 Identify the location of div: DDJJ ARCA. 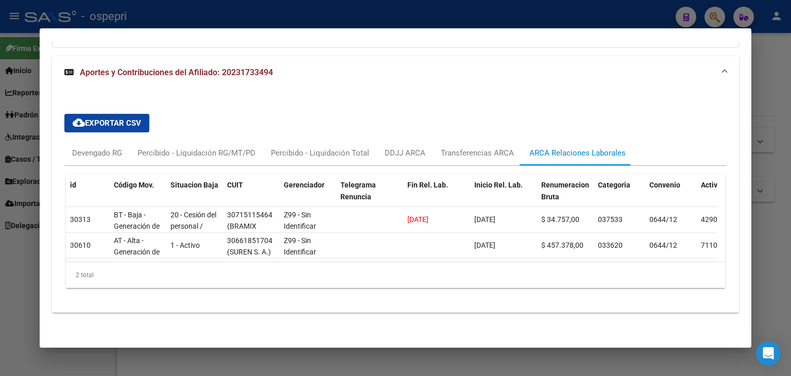
(405, 153).